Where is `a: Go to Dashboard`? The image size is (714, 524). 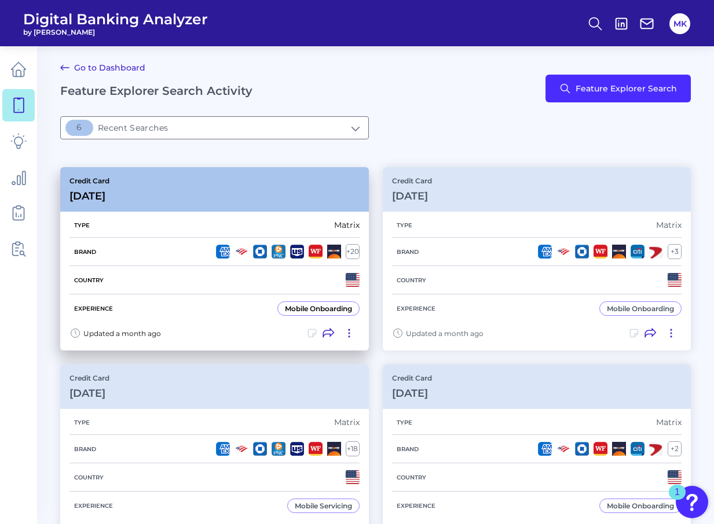
a: Go to Dashboard is located at coordinates (102, 68).